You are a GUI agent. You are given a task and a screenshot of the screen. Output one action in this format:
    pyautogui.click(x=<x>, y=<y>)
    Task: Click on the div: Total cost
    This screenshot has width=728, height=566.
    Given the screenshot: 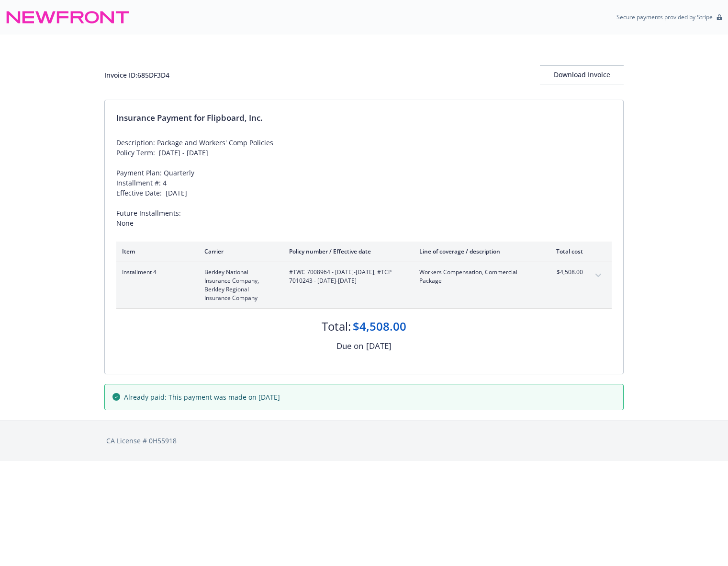 What is the action you would take?
    pyautogui.click(x=565, y=251)
    